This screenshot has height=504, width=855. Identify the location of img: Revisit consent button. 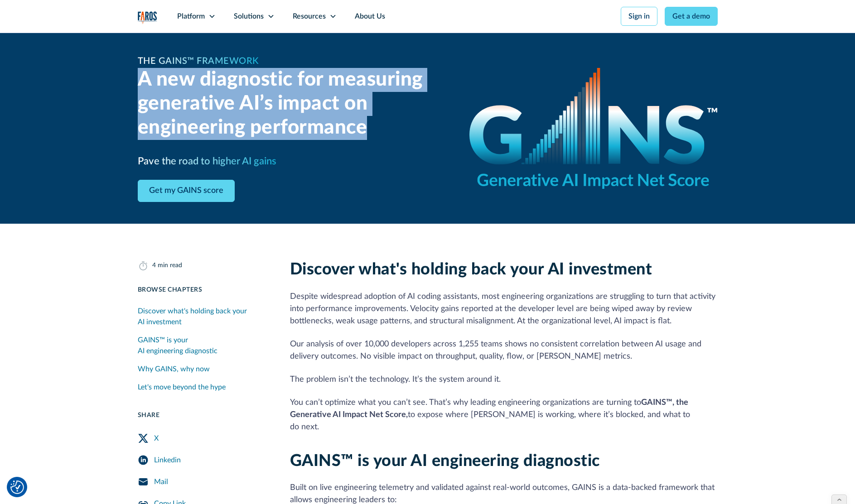
(17, 488).